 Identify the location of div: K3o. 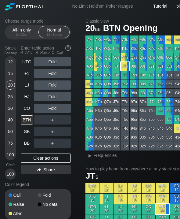
(99, 137).